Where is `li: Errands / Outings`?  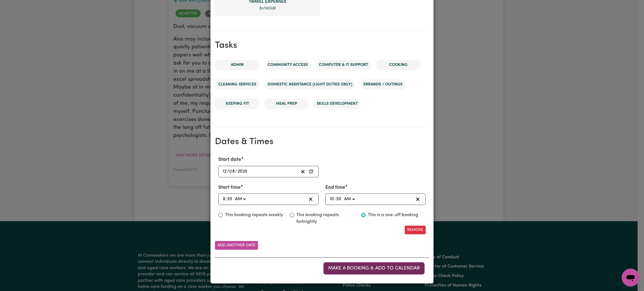 li: Errands / Outings is located at coordinates (383, 84).